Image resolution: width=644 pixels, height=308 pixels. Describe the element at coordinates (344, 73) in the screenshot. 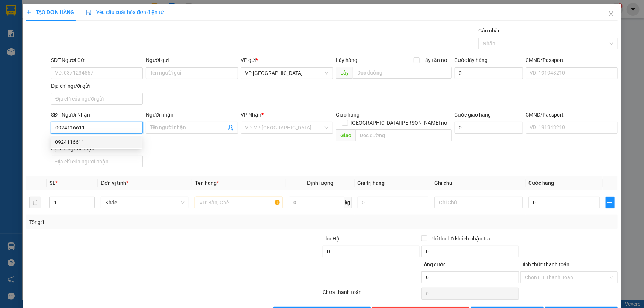

I see `span: Lấy` at that location.